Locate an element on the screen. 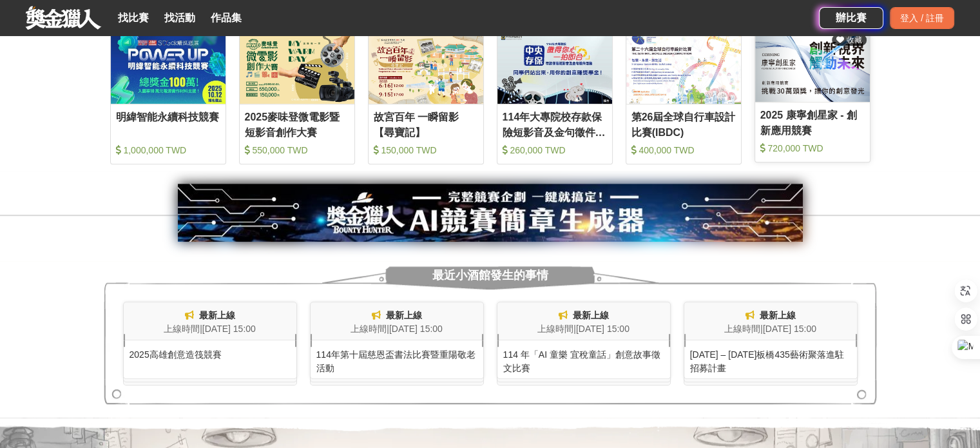 The image size is (980, 448). div: 114 年「AI 童樂 宜稅童話」創意故事徵文比賽 is located at coordinates (584, 358).